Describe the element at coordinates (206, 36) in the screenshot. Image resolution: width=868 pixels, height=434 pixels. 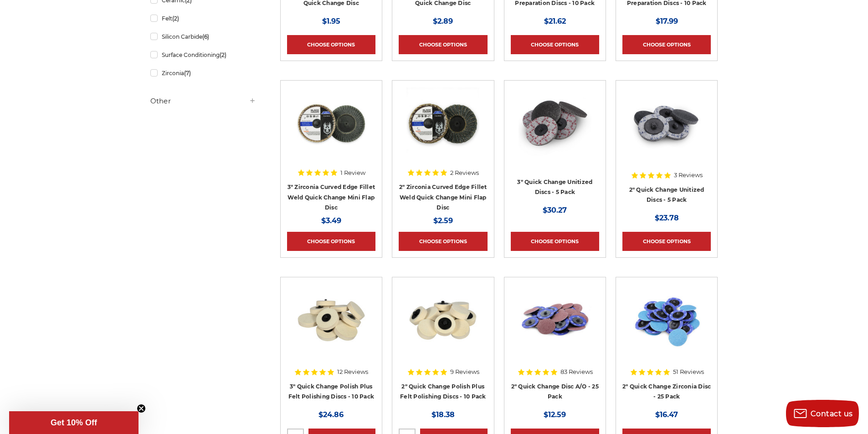
I see `span: (6)` at that location.